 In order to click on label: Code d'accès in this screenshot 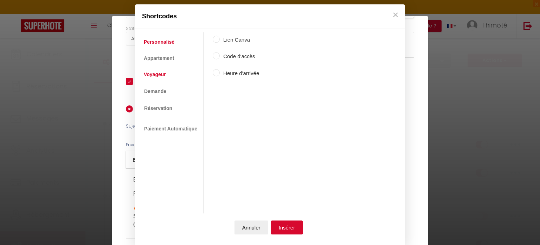, I will do `click(240, 57)`.